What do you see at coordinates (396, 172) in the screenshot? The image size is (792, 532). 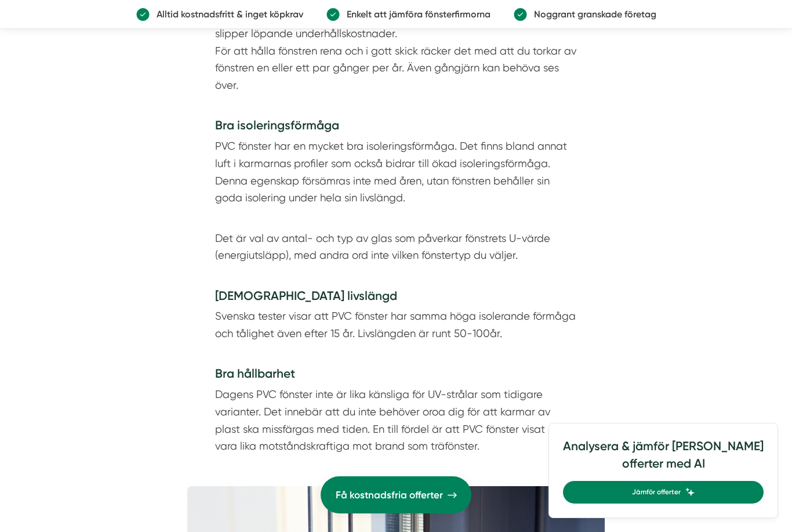 I see `p: PVC fönster har en mycket bra isoleringsförmåga. Det finns bland annat luft i karmarnas profiler ...` at bounding box center [396, 172].